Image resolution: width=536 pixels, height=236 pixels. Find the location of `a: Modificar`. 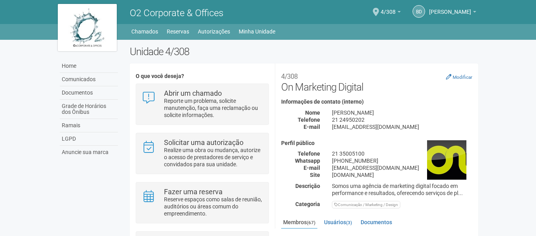

a: Modificar is located at coordinates (459, 77).